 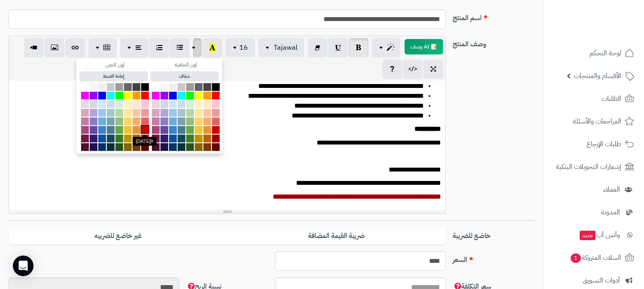 I want to click on span: السلات المتروكة, so click(x=596, y=257).